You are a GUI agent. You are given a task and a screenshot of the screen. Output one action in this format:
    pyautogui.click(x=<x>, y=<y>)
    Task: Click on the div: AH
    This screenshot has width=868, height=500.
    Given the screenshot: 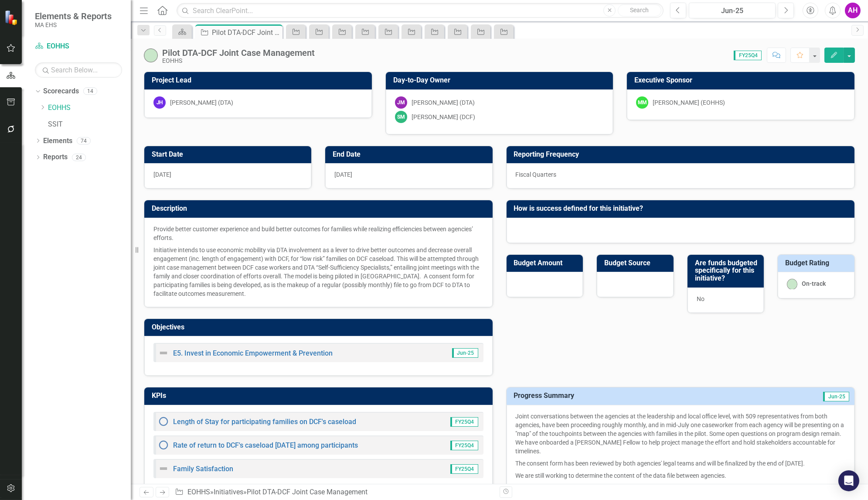 What is the action you would take?
    pyautogui.click(x=853, y=11)
    